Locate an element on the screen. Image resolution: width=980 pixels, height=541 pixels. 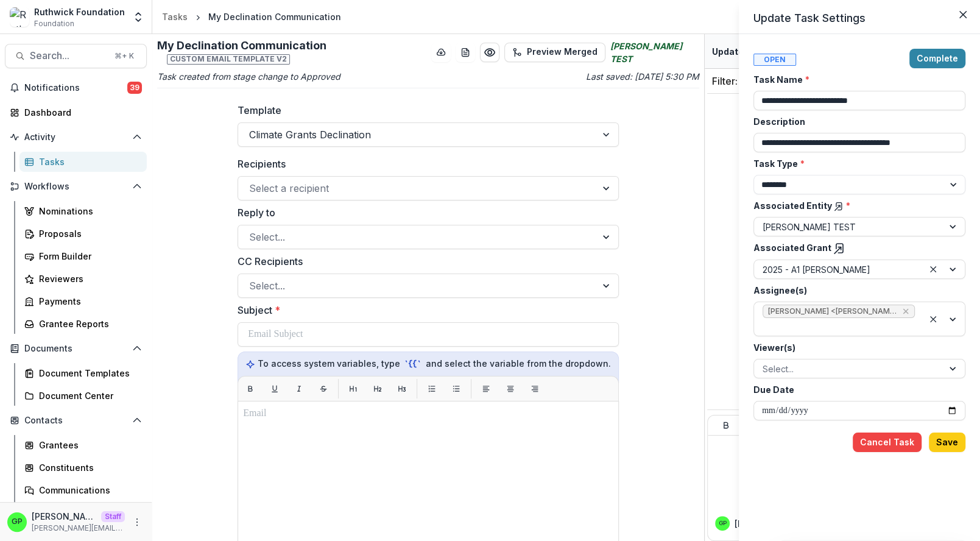
button: Close is located at coordinates (963, 15).